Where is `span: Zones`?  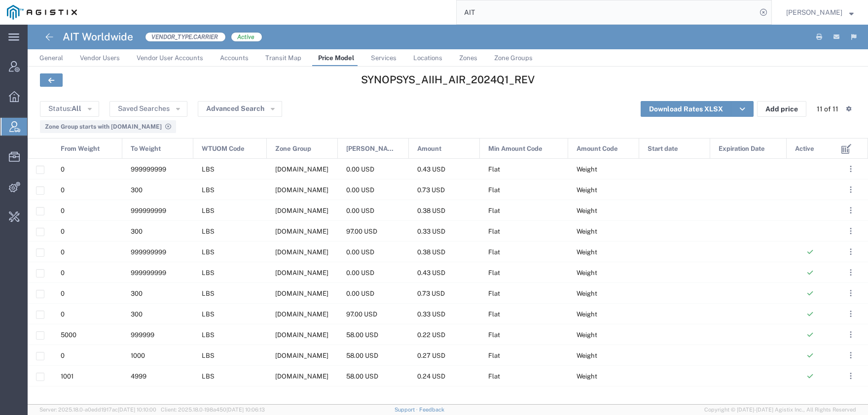
span: Zones is located at coordinates (468, 57).